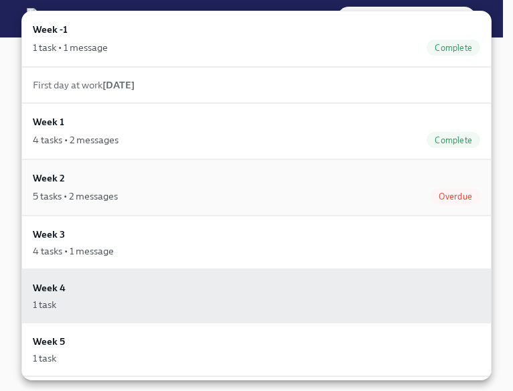  Describe the element at coordinates (49, 235) in the screenshot. I see `h6: Week 3` at that location.